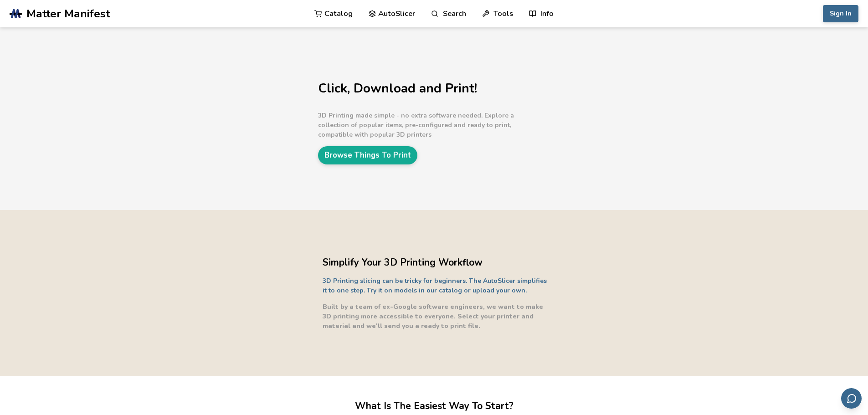 Image resolution: width=868 pixels, height=415 pixels. I want to click on p: 3D Printing made simple - no extra software needed. Explore a collection of popular items, pre-co..., so click(432, 125).